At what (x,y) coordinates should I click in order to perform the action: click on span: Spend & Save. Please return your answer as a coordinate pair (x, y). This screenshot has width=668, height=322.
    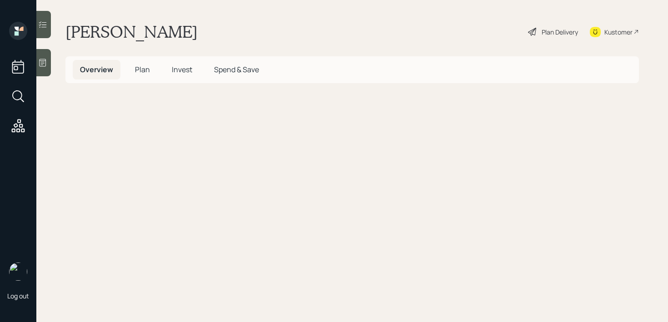
    Looking at the image, I should click on (236, 70).